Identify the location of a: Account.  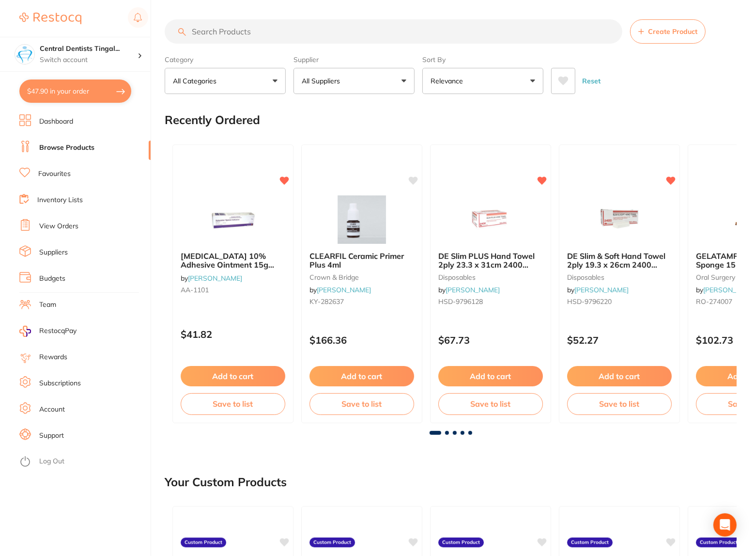
(52, 409).